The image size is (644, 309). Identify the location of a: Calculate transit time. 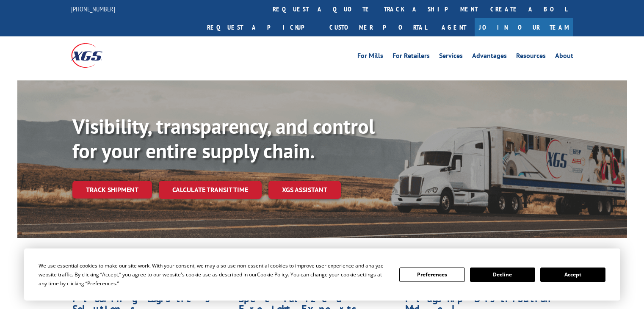
(210, 189).